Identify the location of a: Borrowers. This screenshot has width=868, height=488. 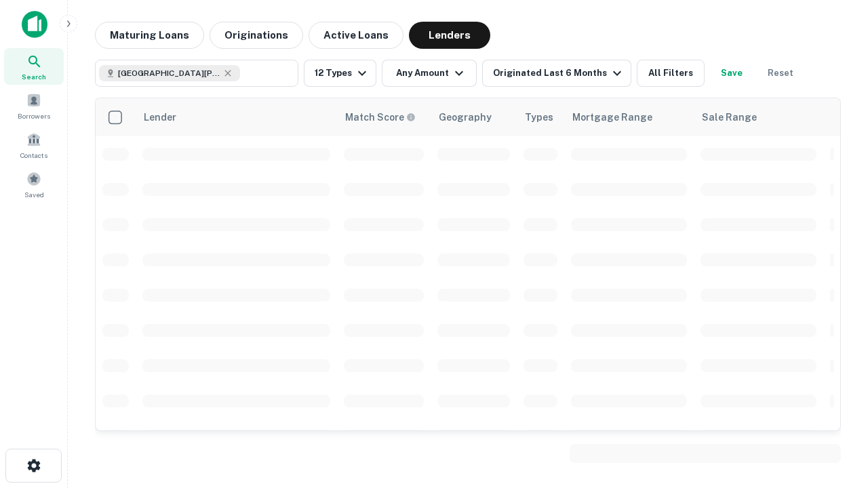
(34, 106).